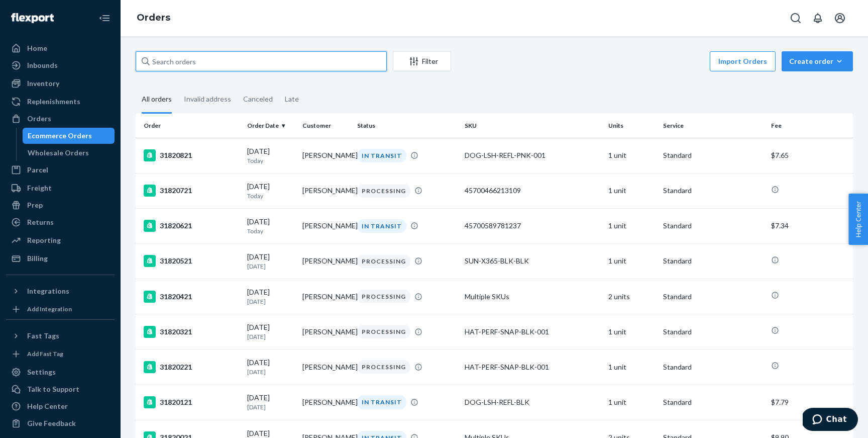 The height and width of the screenshot is (438, 868). What do you see at coordinates (191, 331) in the screenshot?
I see `div: 31820321` at bounding box center [191, 331].